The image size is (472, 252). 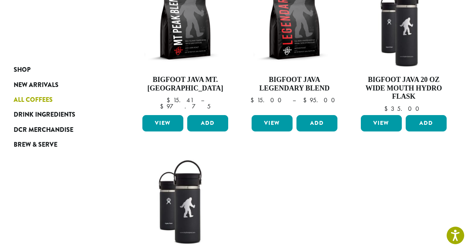 I want to click on a: Brew & Serve, so click(x=60, y=145).